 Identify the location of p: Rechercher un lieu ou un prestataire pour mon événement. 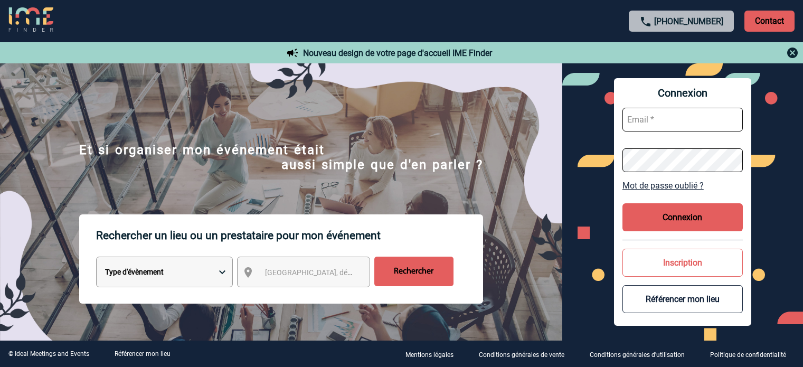
(289, 235).